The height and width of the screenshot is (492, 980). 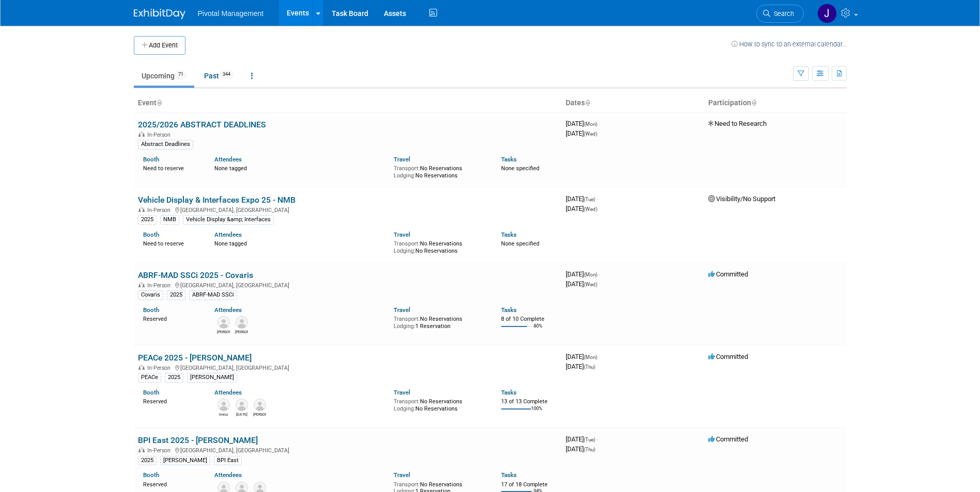 What do you see at coordinates (181, 74) in the screenshot?
I see `span: 71` at bounding box center [181, 74].